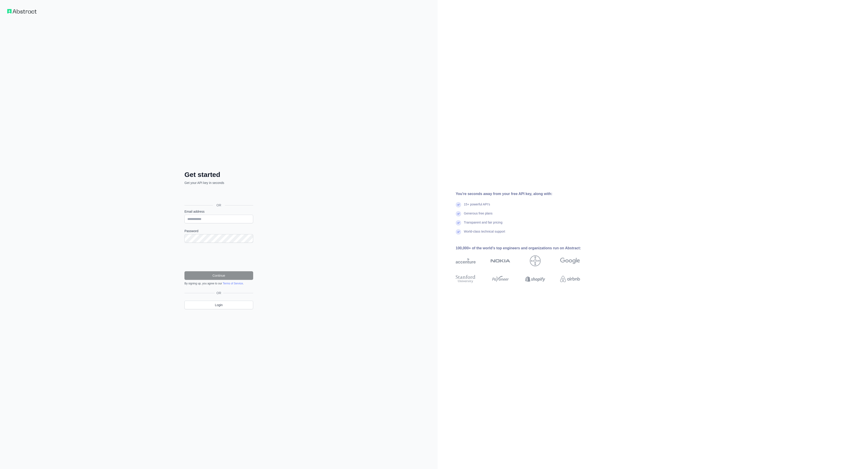  I want to click on div: Transparent and fair pricing, so click(483, 225).